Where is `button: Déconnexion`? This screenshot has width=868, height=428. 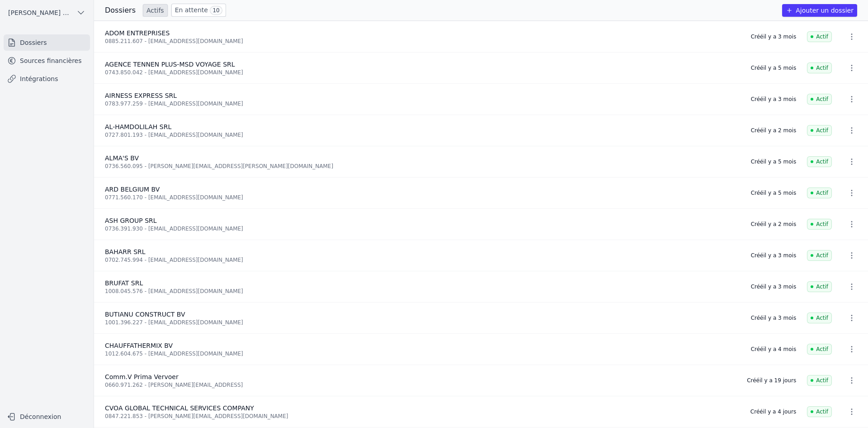
button: Déconnexion is located at coordinates (47, 416).